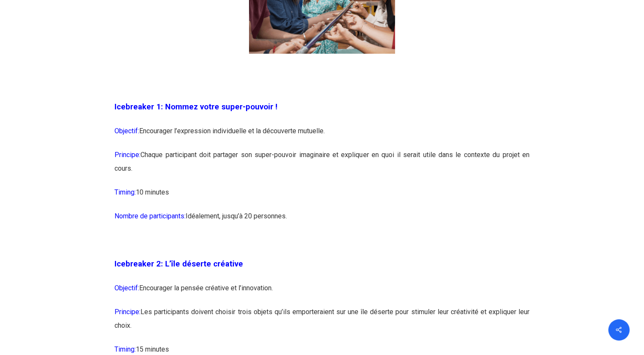 This screenshot has width=644, height=355. Describe the element at coordinates (179, 264) in the screenshot. I see `span: Icebreaker 2: L’île déserte créative` at that location.